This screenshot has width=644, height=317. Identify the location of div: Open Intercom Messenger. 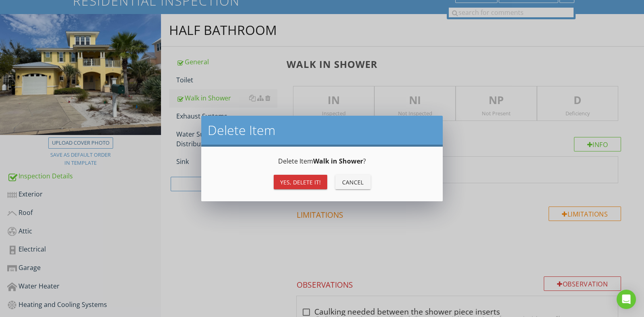
(626, 300).